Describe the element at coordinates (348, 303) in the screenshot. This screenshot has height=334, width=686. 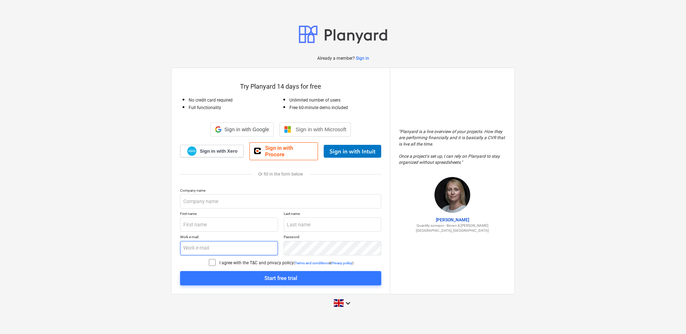
I see `i: keyboard_arrow_down` at that location.